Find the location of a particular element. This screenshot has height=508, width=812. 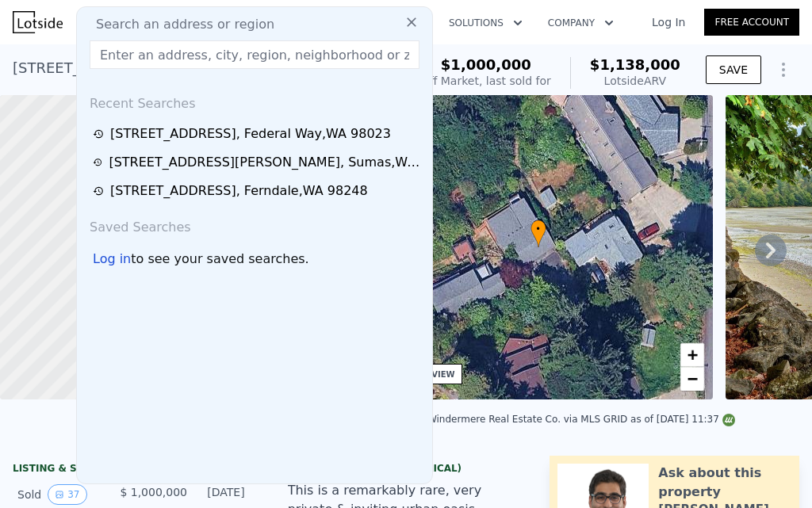

button: View historical data is located at coordinates (67, 494).